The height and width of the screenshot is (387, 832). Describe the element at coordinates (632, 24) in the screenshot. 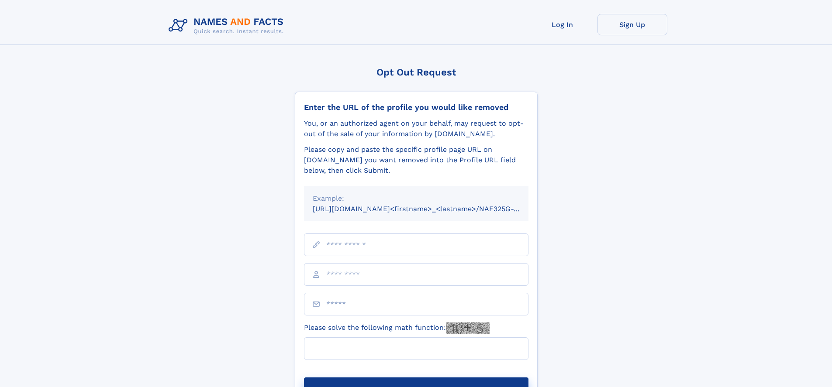

I see `a: Sign Up` at that location.